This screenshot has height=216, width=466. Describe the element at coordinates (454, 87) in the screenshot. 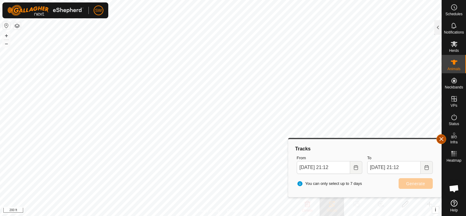

I see `span: Neckbands` at that location.